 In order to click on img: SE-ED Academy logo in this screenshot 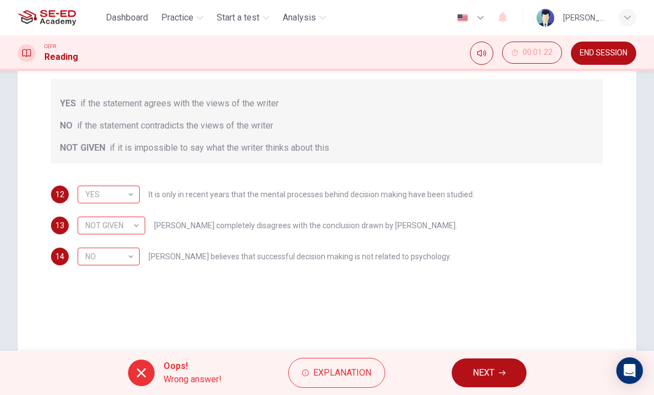, I will do `click(47, 18)`.